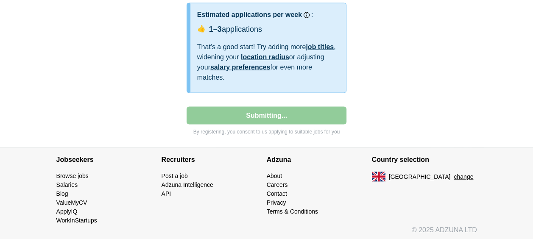  What do you see at coordinates (425, 159) in the screenshot?
I see `h4: Country selection` at bounding box center [425, 159].